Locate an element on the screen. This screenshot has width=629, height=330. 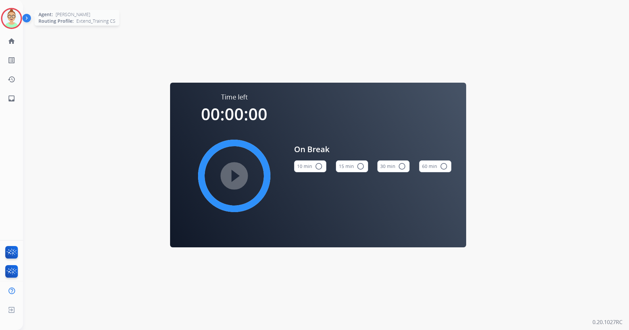
span: On Break is located at coordinates (373, 149).